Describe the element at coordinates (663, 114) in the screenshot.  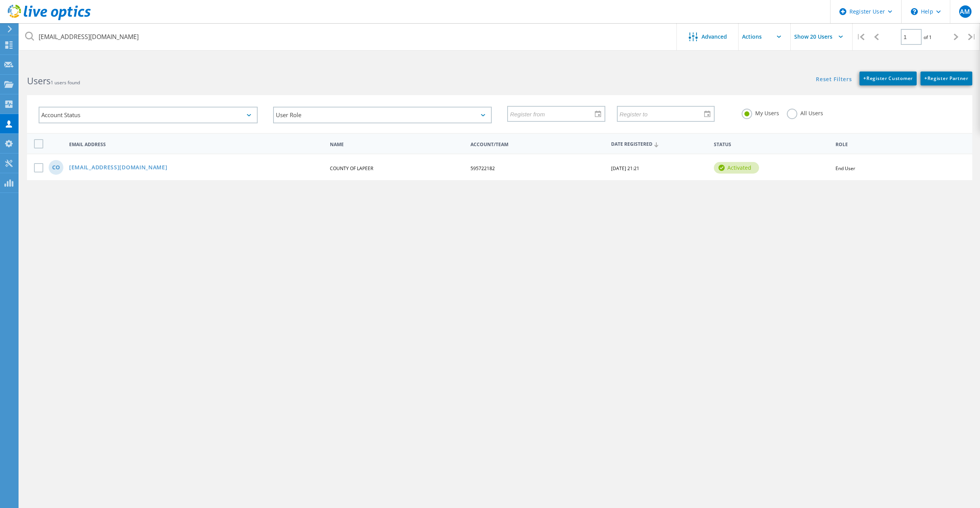
I see `input: Register to` at that location.